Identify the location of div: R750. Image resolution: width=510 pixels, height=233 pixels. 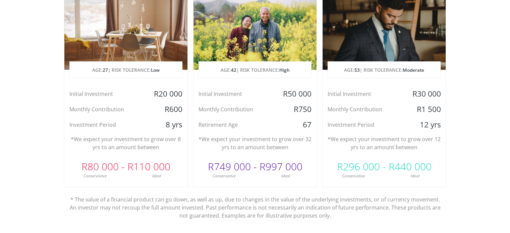
(296, 109).